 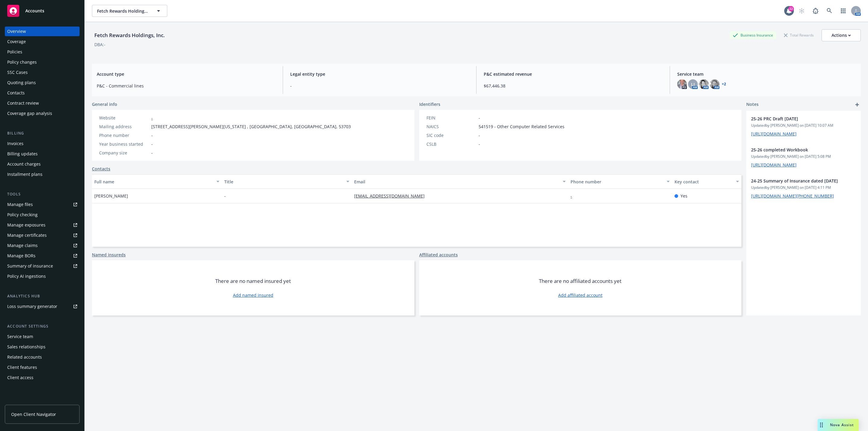 I want to click on span: 541519 - Other Computer Related Services, so click(x=521, y=127).